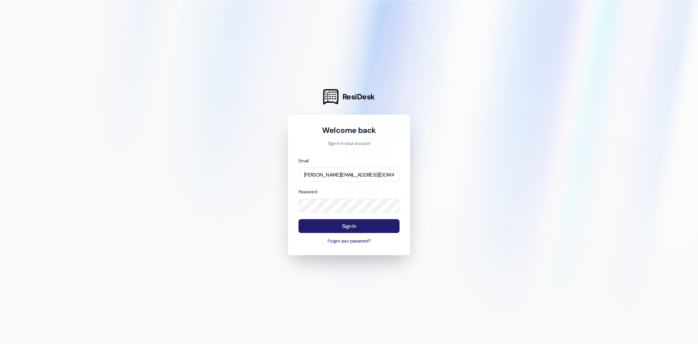 The image size is (698, 344). What do you see at coordinates (308, 192) in the screenshot?
I see `label: Password` at bounding box center [308, 192].